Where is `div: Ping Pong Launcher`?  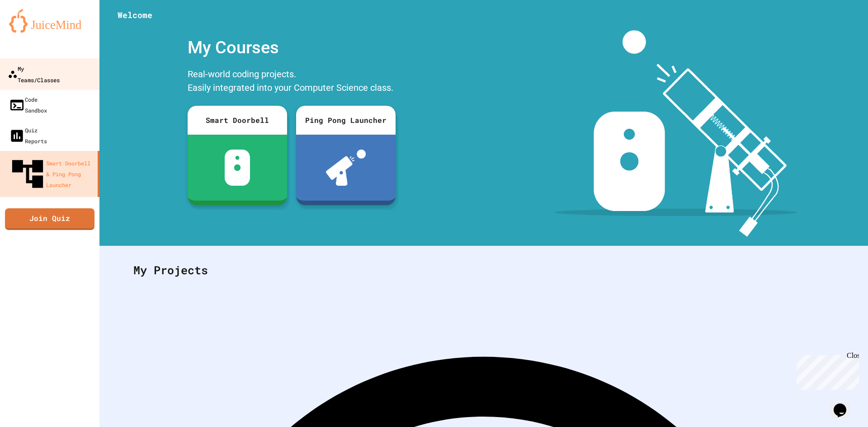
div: Ping Pong Launcher is located at coordinates (346, 120).